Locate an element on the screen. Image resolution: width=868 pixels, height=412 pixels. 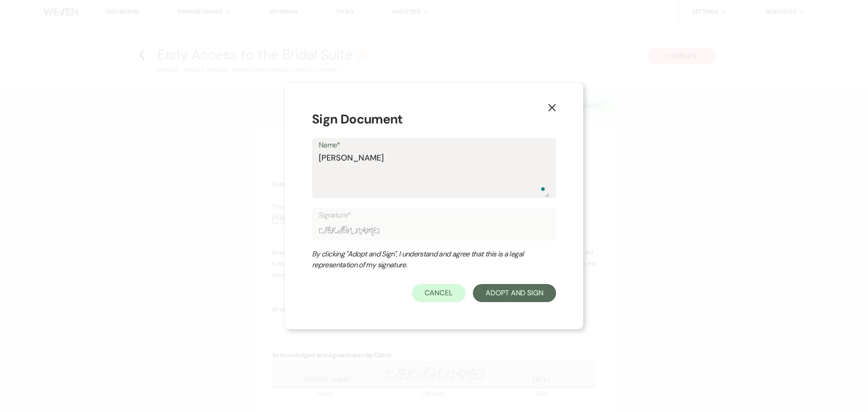
div: By clicking "Adopt and Sign", I understand and agree that this is a legal representation of my si... is located at coordinates (425, 260).